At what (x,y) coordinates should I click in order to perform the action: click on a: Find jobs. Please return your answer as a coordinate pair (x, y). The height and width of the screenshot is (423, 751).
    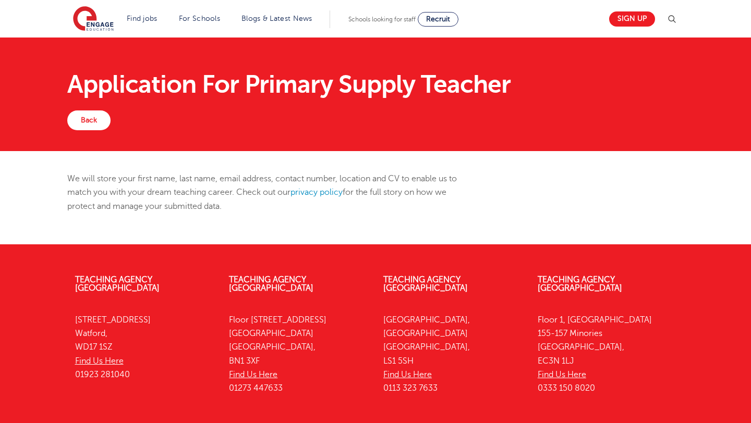
    Looking at the image, I should click on (142, 18).